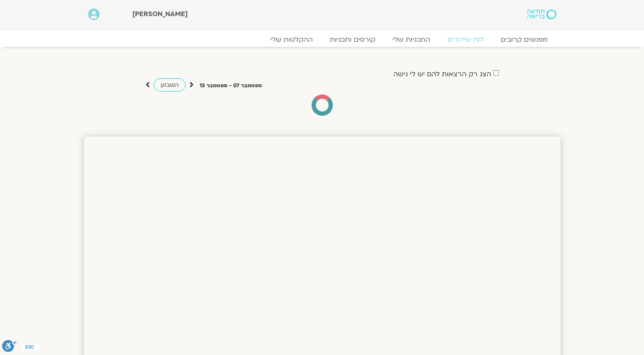  I want to click on a: קורסים ותכניות, so click(353, 40).